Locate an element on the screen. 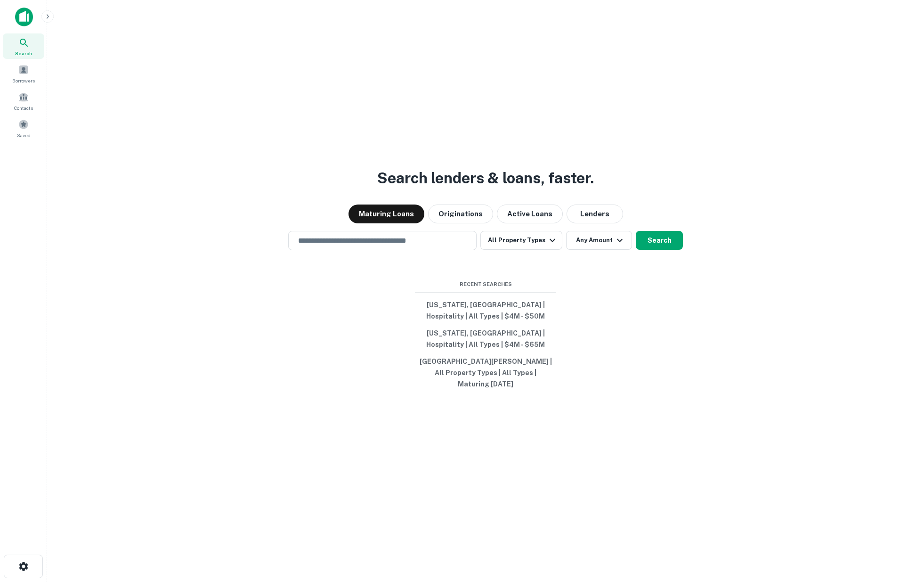 This screenshot has height=582, width=924. span: Saved is located at coordinates (24, 135).